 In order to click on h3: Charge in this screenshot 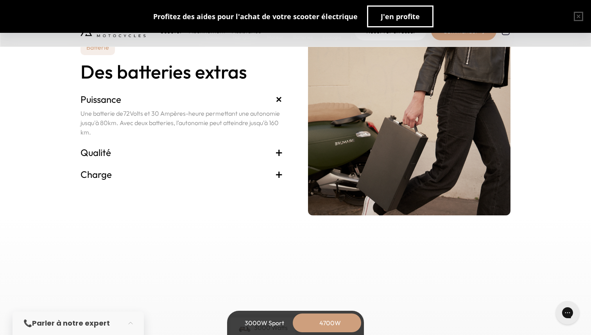, I will do `click(182, 174)`.